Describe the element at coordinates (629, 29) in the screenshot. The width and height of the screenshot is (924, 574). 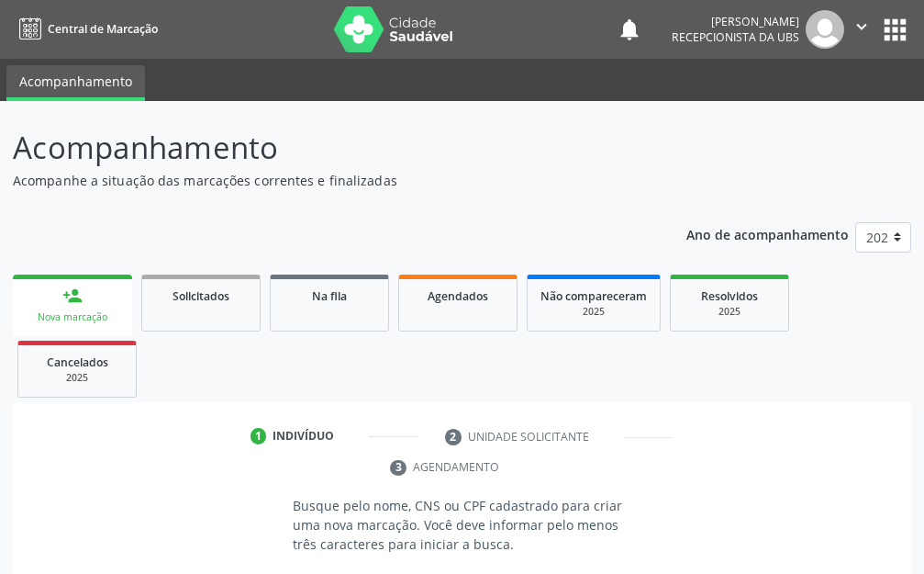
I see `button: notifications` at that location.